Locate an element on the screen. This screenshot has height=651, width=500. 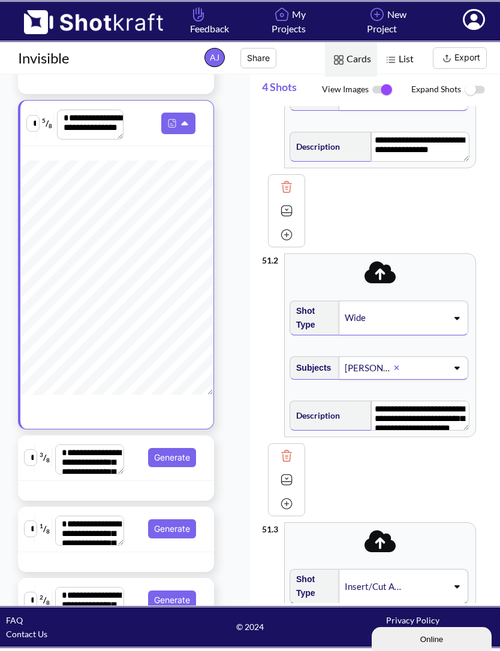
img: List Icon is located at coordinates (391, 60).